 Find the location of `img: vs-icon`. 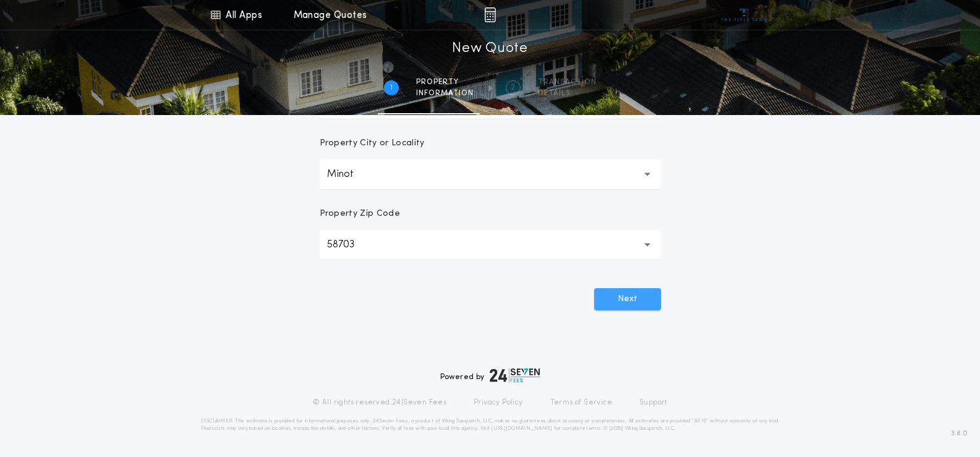

img: vs-icon is located at coordinates (744, 15).